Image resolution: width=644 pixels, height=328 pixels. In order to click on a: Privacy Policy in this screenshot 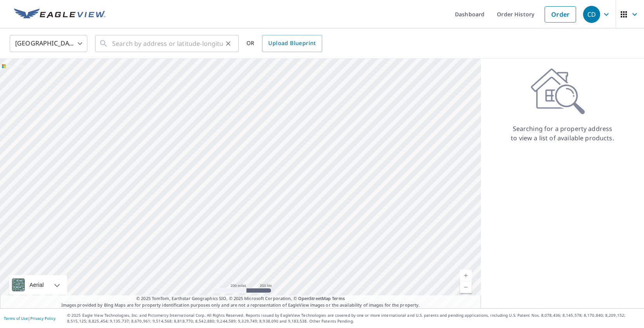, I will do `click(43, 318)`.